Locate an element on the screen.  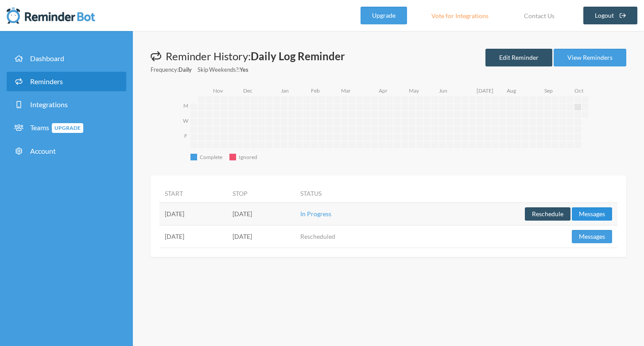
text: Oct is located at coordinates (579, 90).